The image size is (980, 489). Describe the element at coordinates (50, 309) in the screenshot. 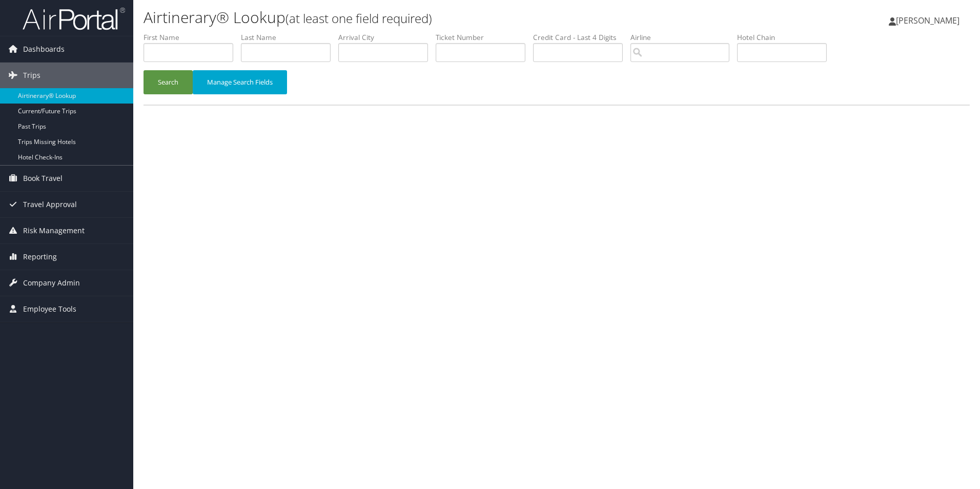

I see `span: Employee Tools` at that location.